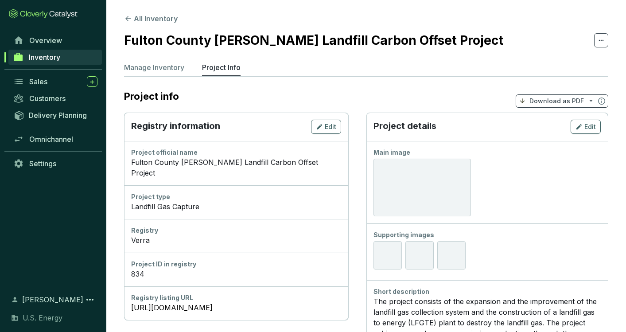  Describe the element at coordinates (55, 82) in the screenshot. I see `a: Sales` at that location.